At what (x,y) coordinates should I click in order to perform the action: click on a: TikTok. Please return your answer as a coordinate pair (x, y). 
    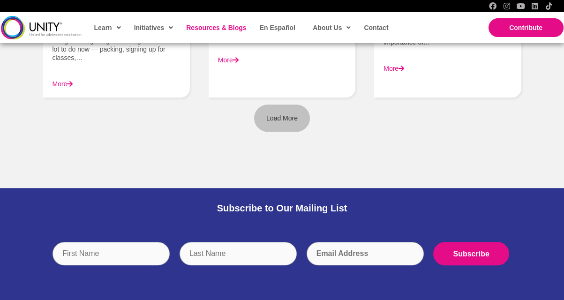
    Looking at the image, I should click on (549, 6).